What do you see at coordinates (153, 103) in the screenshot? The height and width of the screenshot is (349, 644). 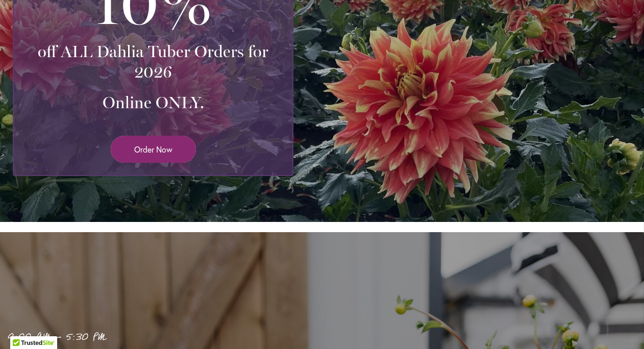 I see `h3: Online ONLY.` at bounding box center [153, 103].